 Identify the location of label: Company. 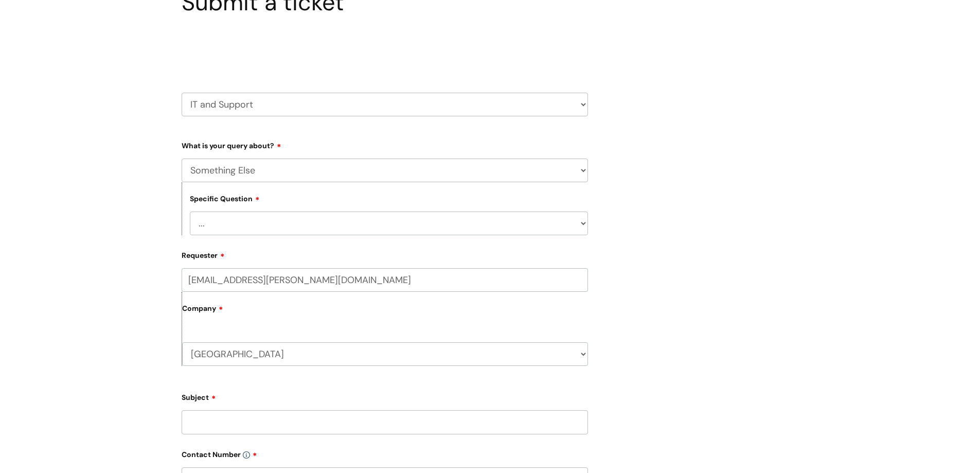
(384, 312).